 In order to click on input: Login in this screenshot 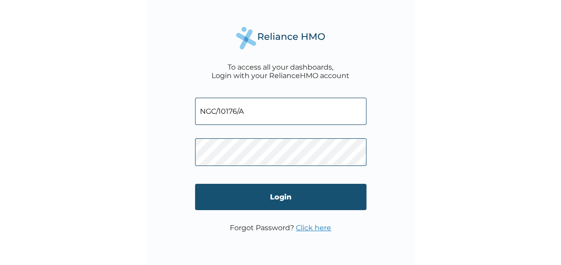, I will do `click(281, 197)`.